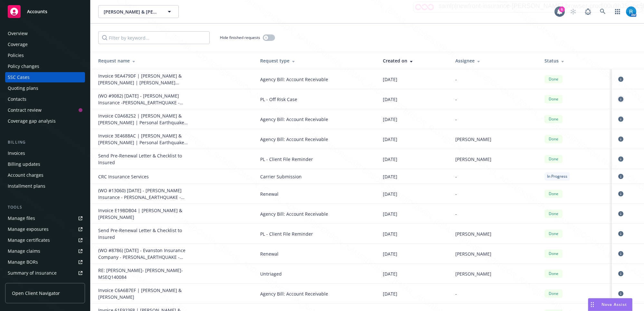 The width and height of the screenshot is (644, 311). I want to click on div: Invoice C6A6B7EF | Lanza, Anthony & Victoria, so click(147, 294).